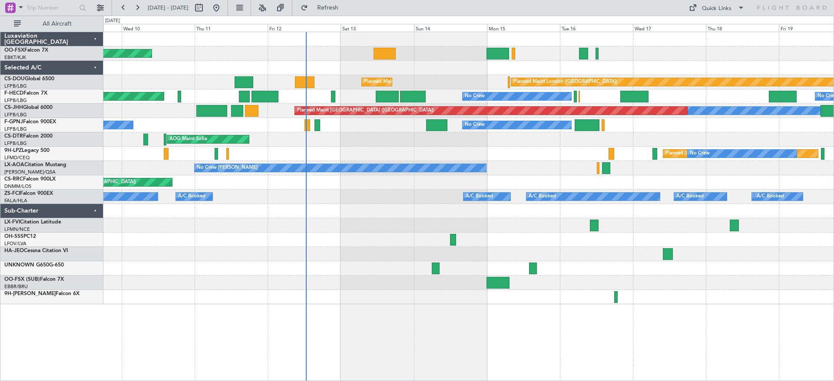 The width and height of the screenshot is (834, 381). What do you see at coordinates (27, 151) in the screenshot?
I see `a: 9H-LPZLegacy 500` at bounding box center [27, 151].